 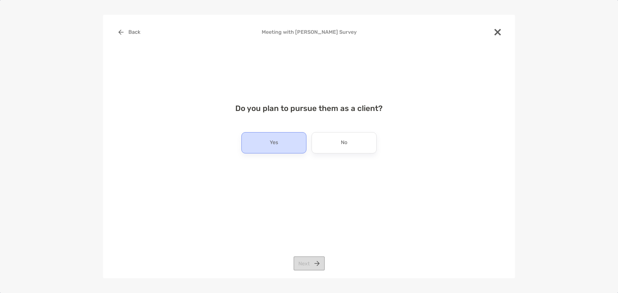 What do you see at coordinates (309, 109) in the screenshot?
I see `h4: Do you plan to pursue them as a client?` at bounding box center [309, 109].